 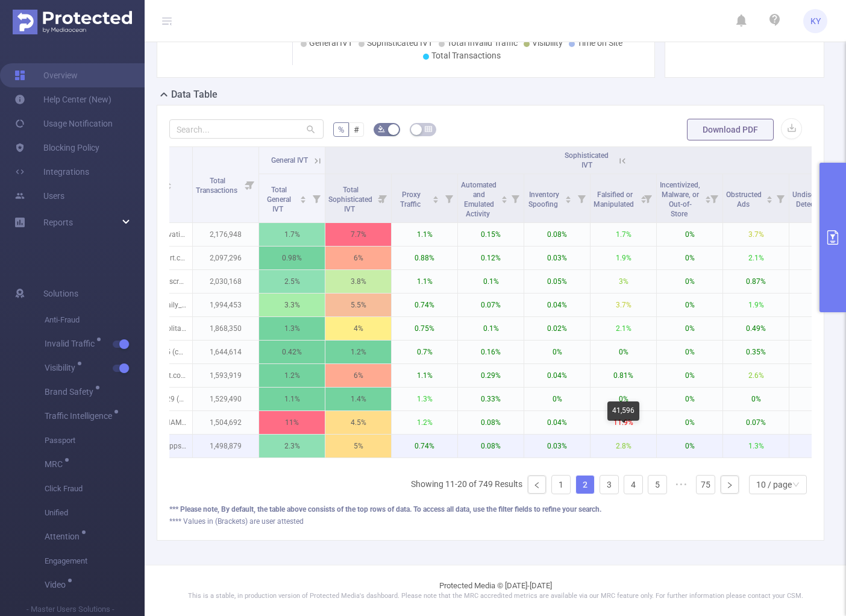 I want to click on p: 0.07%, so click(x=755, y=422).